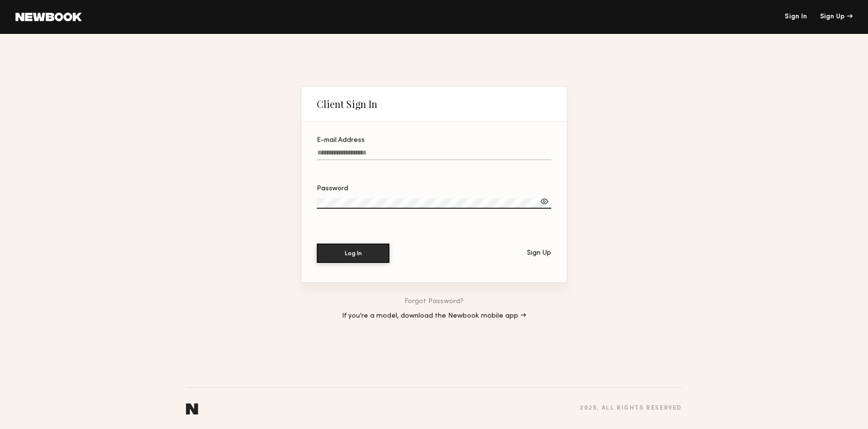  What do you see at coordinates (434, 154) in the screenshot?
I see `input: E-mail Address` at bounding box center [434, 154].